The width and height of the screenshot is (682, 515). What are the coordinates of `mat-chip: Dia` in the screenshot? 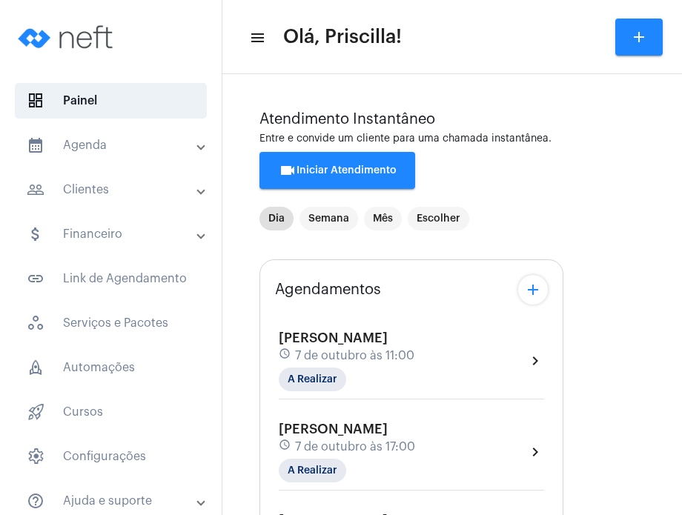 It's located at (277, 219).